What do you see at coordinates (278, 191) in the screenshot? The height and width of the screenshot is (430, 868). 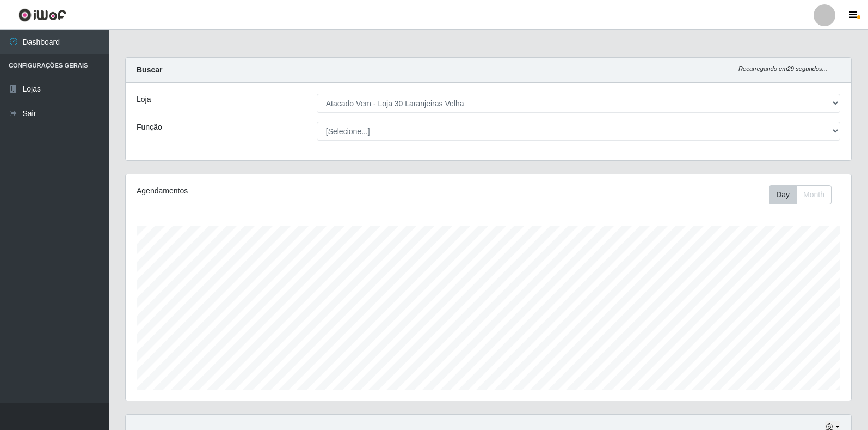 I see `div: Agendamentos` at bounding box center [278, 191].